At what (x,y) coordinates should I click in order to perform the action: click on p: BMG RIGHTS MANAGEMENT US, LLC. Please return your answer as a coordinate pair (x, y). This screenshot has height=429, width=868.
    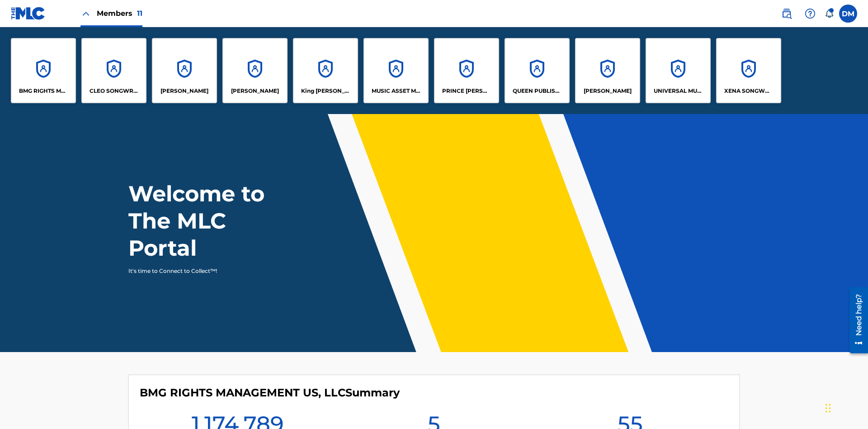
    Looking at the image, I should click on (44, 91).